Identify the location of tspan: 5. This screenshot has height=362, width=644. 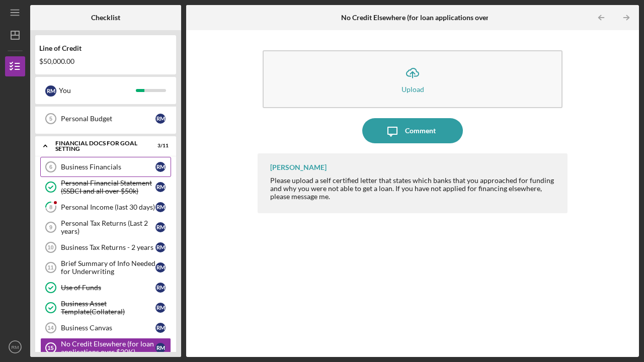
(51, 119).